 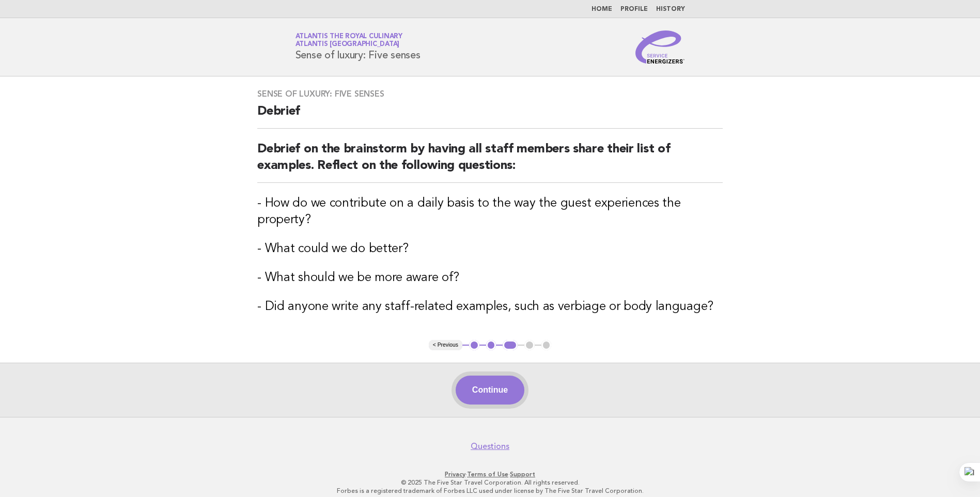 What do you see at coordinates (490, 307) in the screenshot?
I see `h3: - Did anyone write any staff-related examples, such as verbiage or body language?` at bounding box center [490, 307].